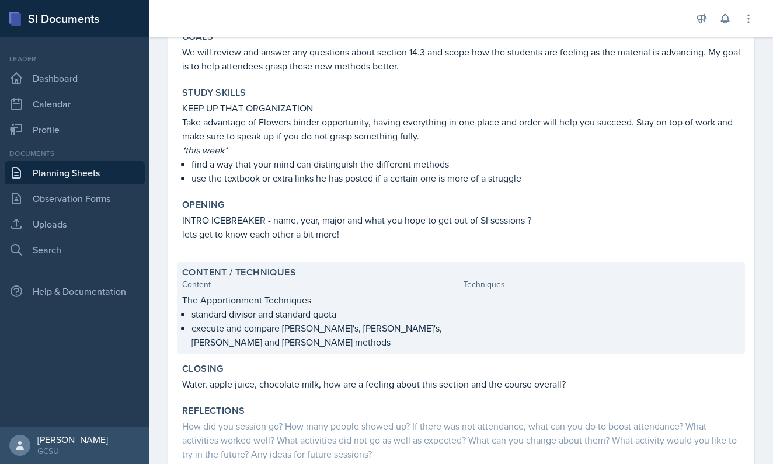 Image resolution: width=773 pixels, height=464 pixels. I want to click on a: Uploads, so click(75, 224).